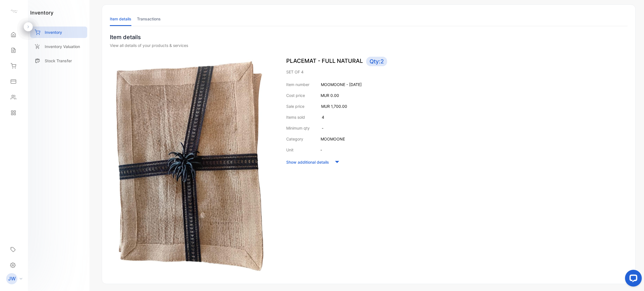 The width and height of the screenshot is (644, 291). What do you see at coordinates (323, 117) in the screenshot?
I see `p: 4` at bounding box center [323, 117].